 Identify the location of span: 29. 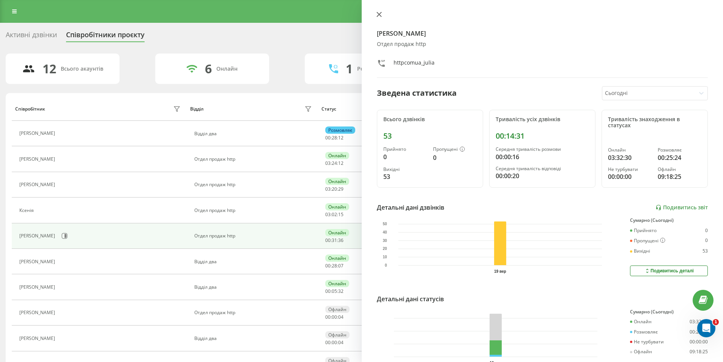
(341, 189).